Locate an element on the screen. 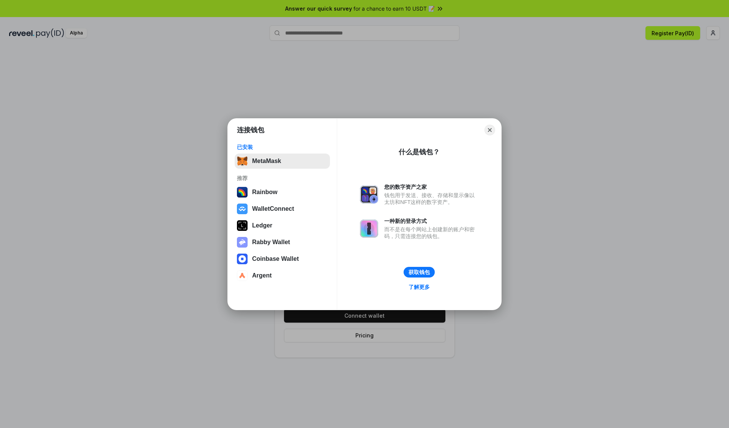 The height and width of the screenshot is (428, 729). div: 了解更多 is located at coordinates (419, 287).